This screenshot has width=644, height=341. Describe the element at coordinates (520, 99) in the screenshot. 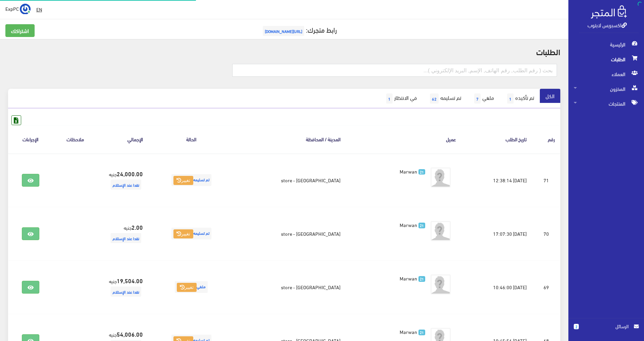

I see `a: تم تأكيده1` at that location.